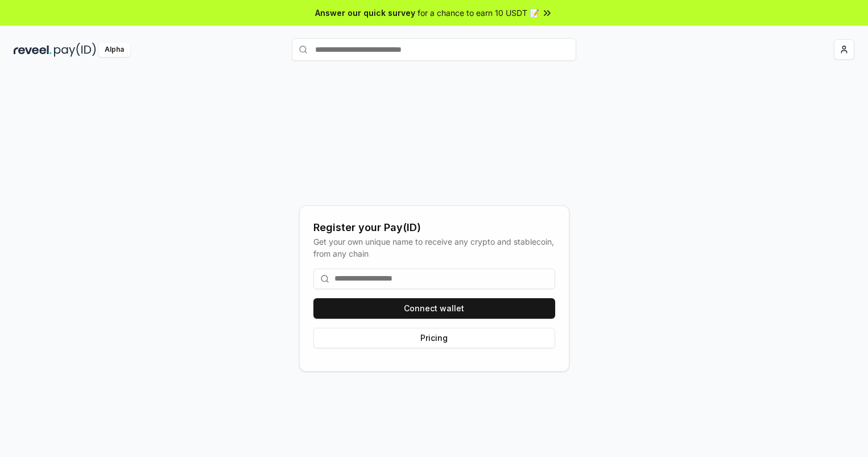 This screenshot has width=868, height=457. Describe the element at coordinates (434, 338) in the screenshot. I see `button: Pricing` at that location.